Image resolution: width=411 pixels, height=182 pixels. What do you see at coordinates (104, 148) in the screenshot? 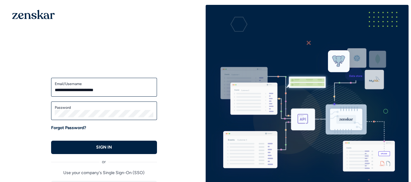
I see `button: SIGN IN` at bounding box center [104, 148].